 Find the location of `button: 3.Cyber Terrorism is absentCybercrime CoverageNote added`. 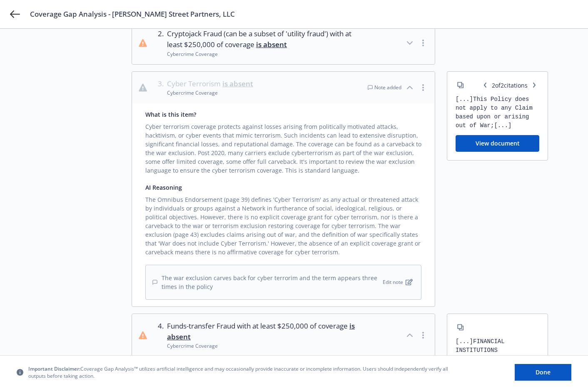

button: 3.Cyber Terrorism is absentCybercrime CoverageNote added is located at coordinates (283, 87).